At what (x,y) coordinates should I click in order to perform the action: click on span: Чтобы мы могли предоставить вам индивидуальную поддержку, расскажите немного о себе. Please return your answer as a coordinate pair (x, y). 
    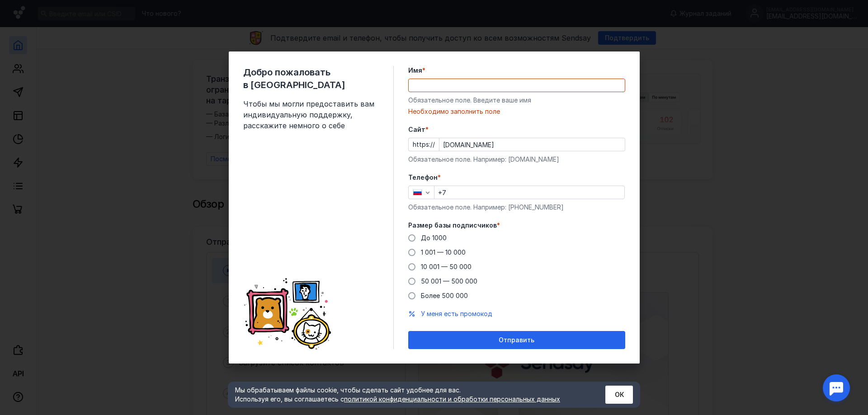
    Looking at the image, I should click on (311, 115).